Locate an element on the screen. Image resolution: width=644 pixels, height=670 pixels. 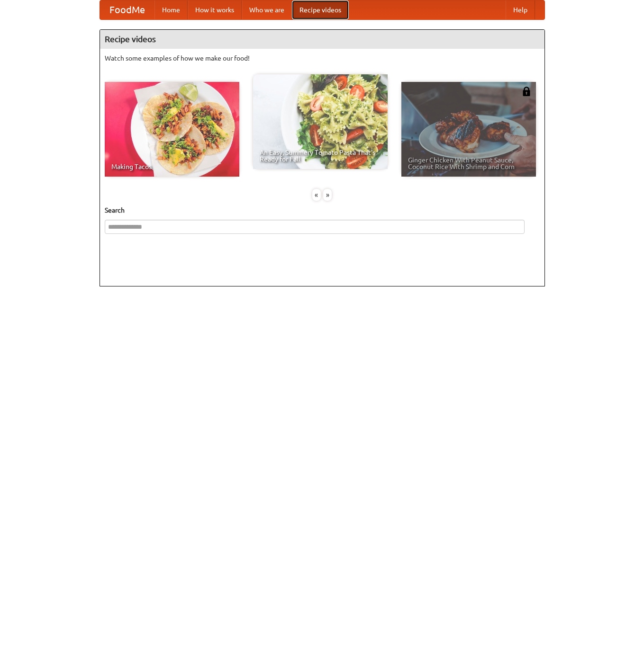
img: 483408.png is located at coordinates (526, 91).